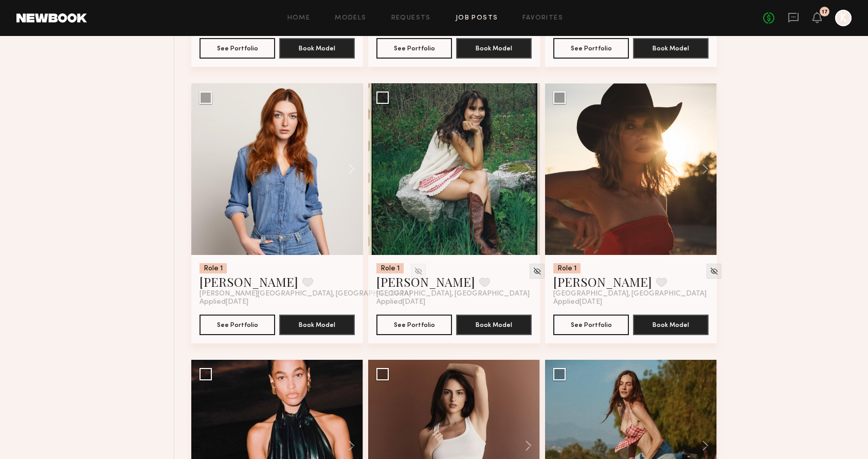  I want to click on div: 17, so click(825, 12).